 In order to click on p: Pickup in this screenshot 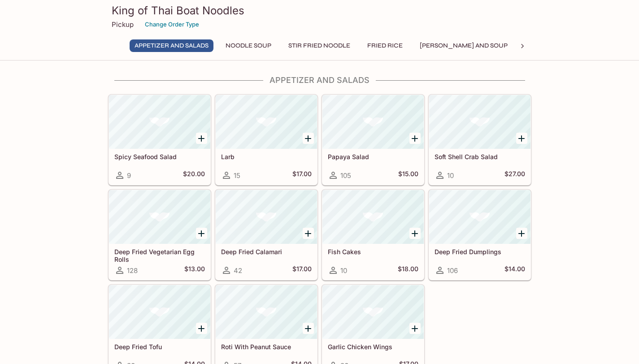, I will do `click(123, 24)`.